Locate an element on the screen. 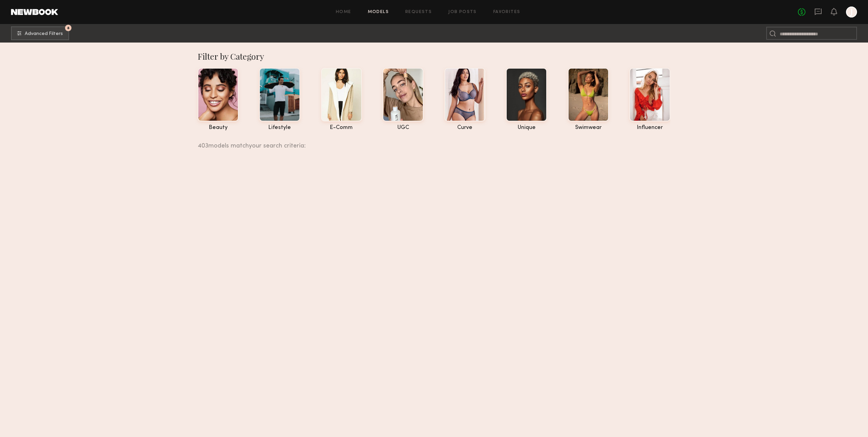 Image resolution: width=868 pixels, height=437 pixels. span: Advanced Filters is located at coordinates (44, 34).